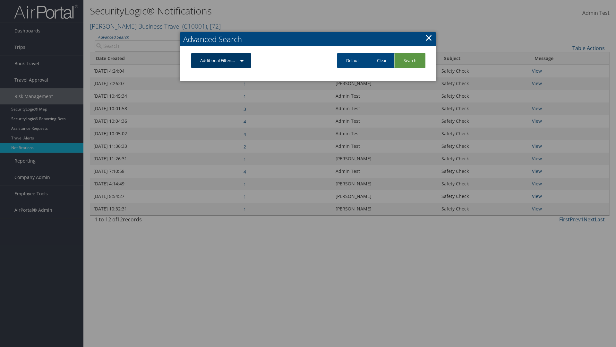 The image size is (616, 347). I want to click on a: Clear, so click(382, 60).